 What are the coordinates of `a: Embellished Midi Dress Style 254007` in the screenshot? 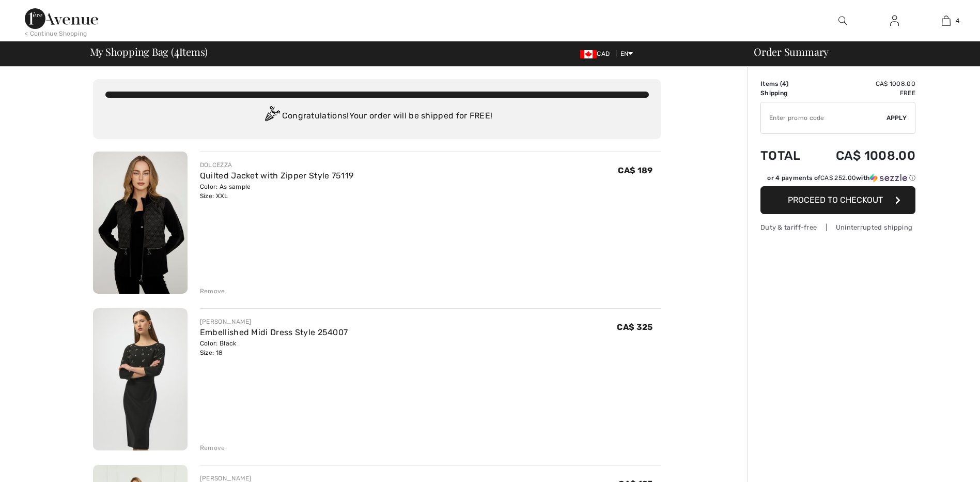 It's located at (274, 332).